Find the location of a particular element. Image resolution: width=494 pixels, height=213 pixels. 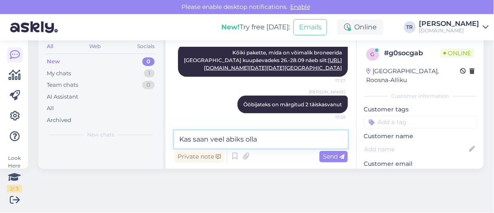

div: AI Assistant is located at coordinates (62, 97).